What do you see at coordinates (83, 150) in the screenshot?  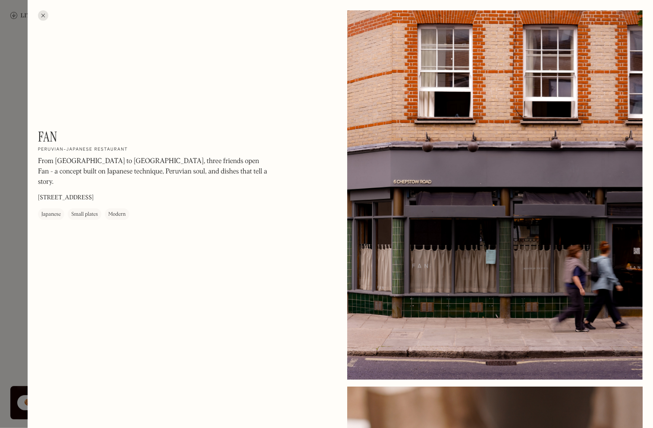 I see `h2: Peruvian-Japanese restaurant` at bounding box center [83, 150].